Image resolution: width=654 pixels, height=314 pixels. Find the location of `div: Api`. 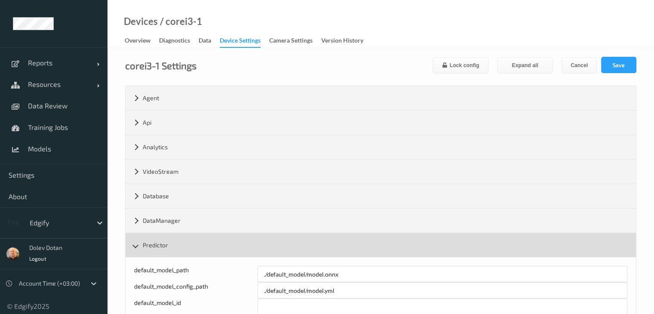

div: Api is located at coordinates (381, 123).